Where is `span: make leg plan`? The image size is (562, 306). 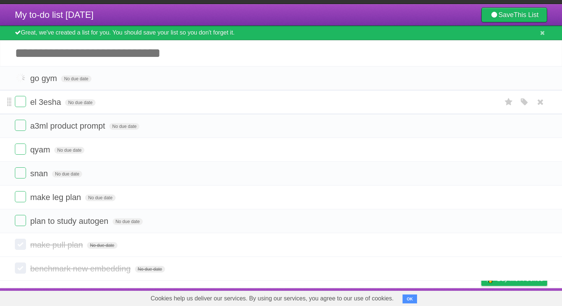 span: make leg plan is located at coordinates (57, 197).